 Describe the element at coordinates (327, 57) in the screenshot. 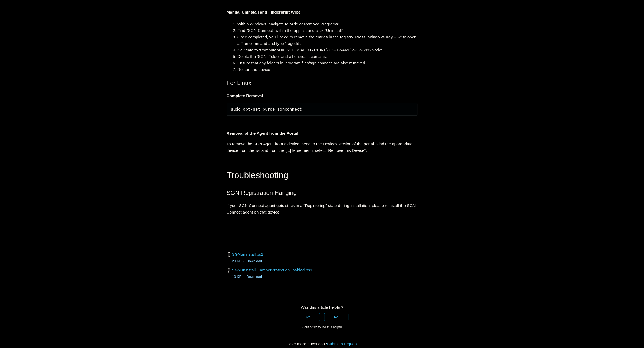

I see `li: Delete the 'SGN' Folder and all entries it contains.` at that location.